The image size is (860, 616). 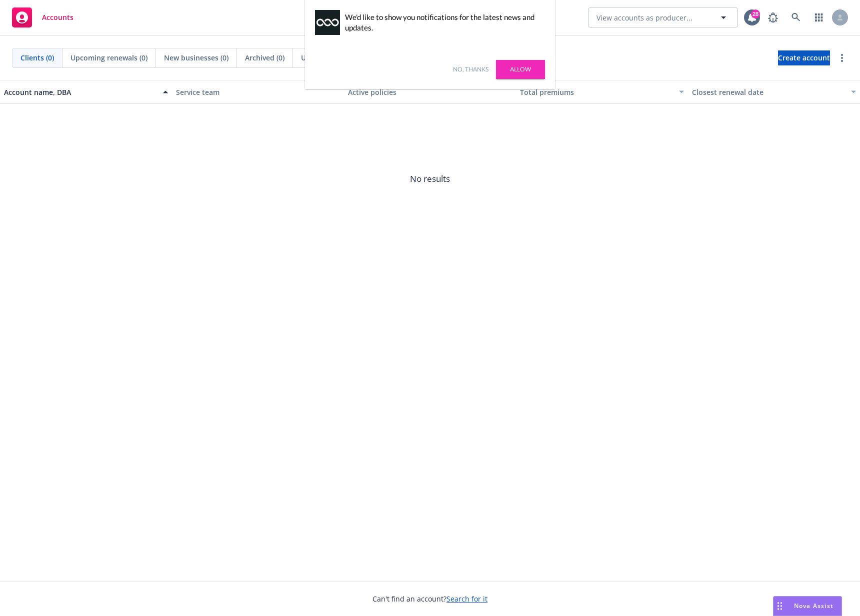 I want to click on span: Create account, so click(x=804, y=58).